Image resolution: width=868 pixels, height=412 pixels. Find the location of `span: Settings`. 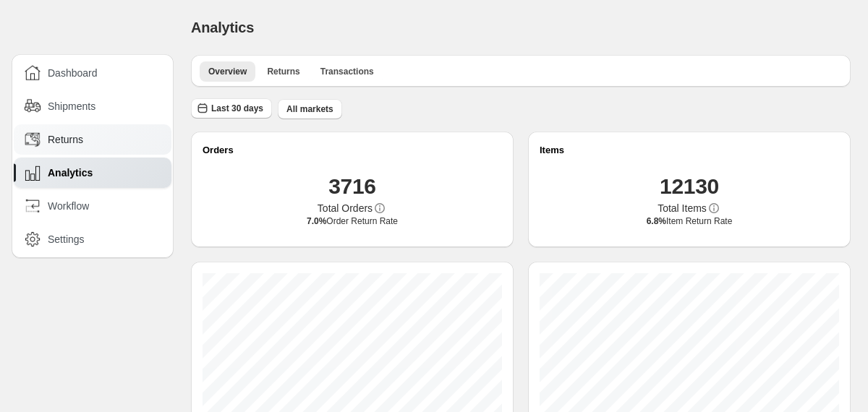

span: Settings is located at coordinates (66, 239).